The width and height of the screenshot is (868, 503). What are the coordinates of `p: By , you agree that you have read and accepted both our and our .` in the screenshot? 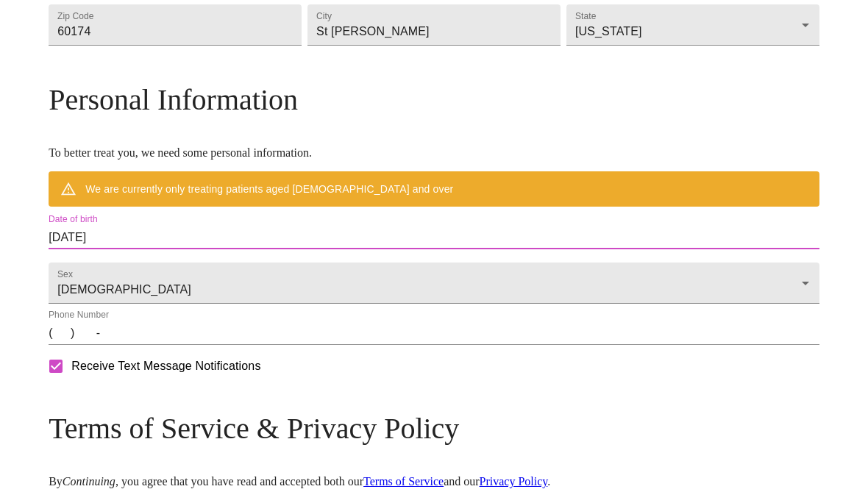 It's located at (434, 481).